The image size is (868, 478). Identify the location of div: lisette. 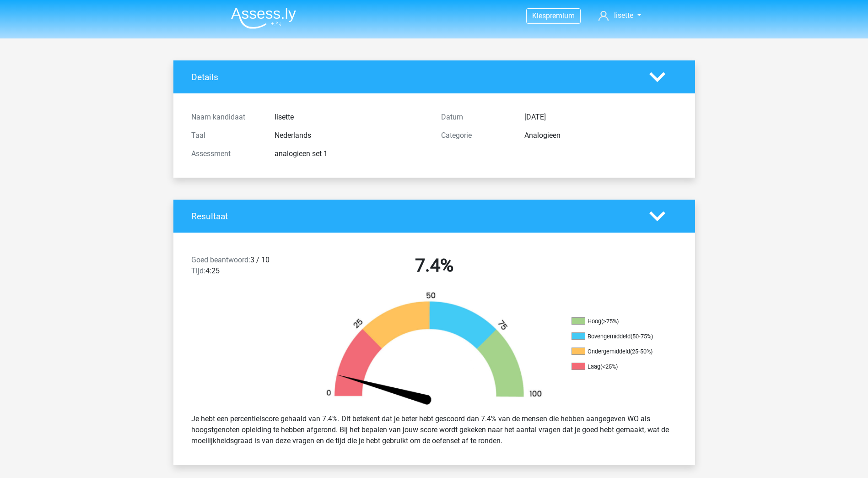
(351, 117).